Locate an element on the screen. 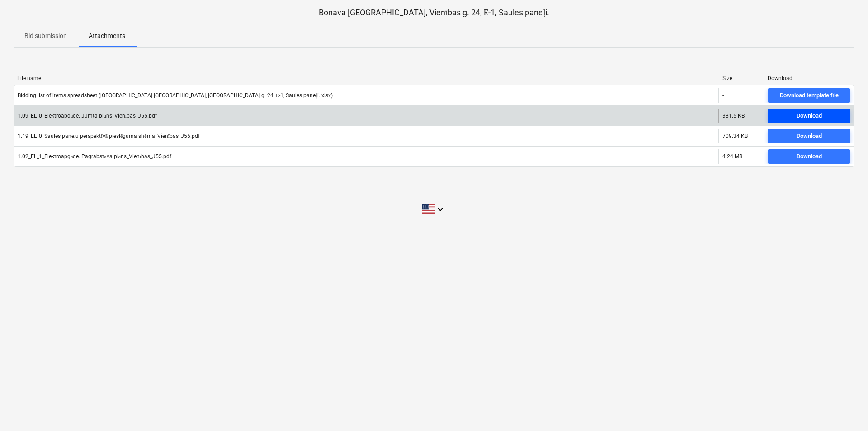  div: File name is located at coordinates (366, 78).